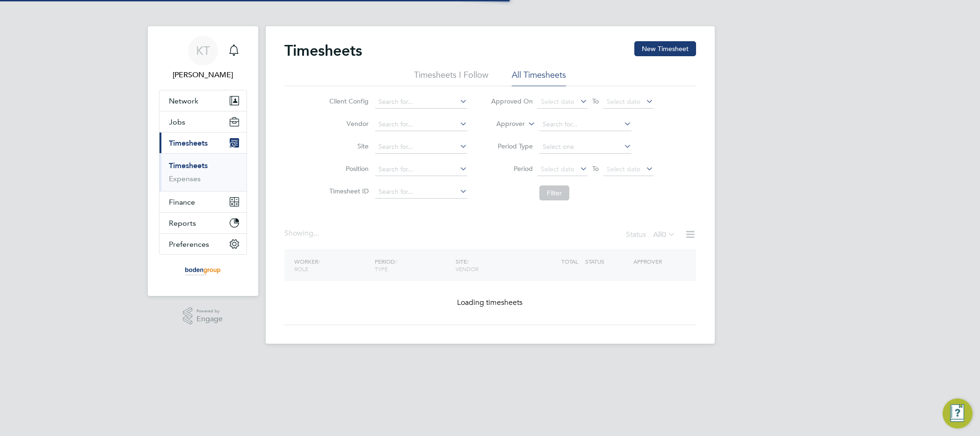 This screenshot has width=980, height=436. What do you see at coordinates (664, 235) in the screenshot?
I see `label: All` at bounding box center [664, 235].